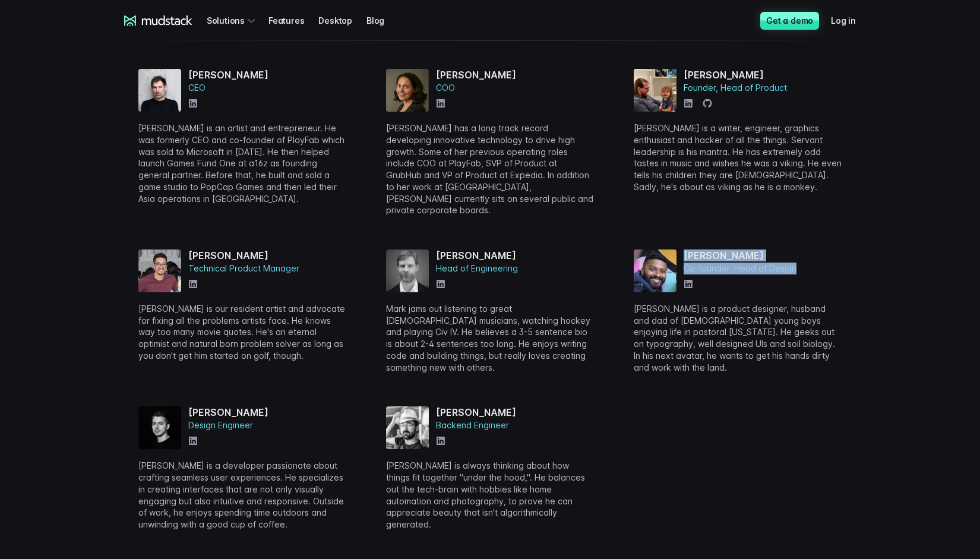 The height and width of the screenshot is (559, 980). What do you see at coordinates (293, 20) in the screenshot?
I see `a: Features` at bounding box center [293, 20].